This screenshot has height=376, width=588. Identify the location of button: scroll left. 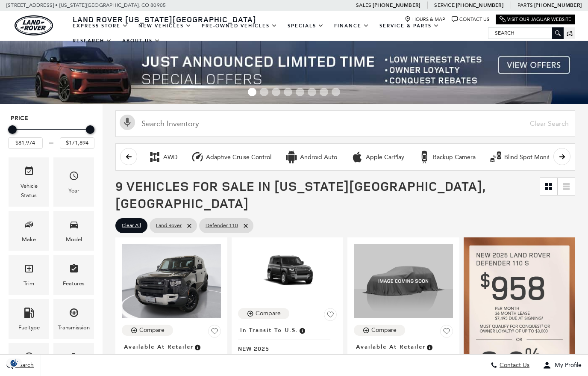
(129, 157).